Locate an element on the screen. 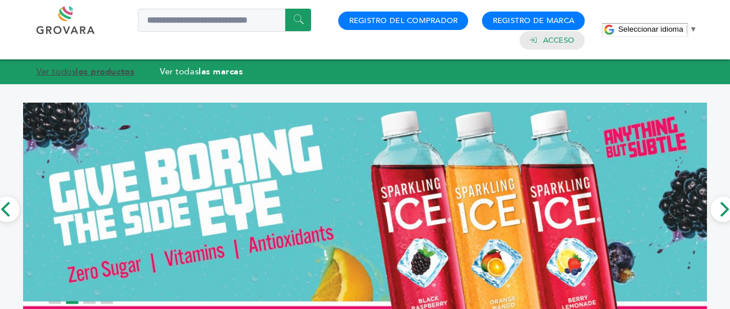 Image resolution: width=730 pixels, height=309 pixels. a: Ver todoslos productos is located at coordinates (85, 72).